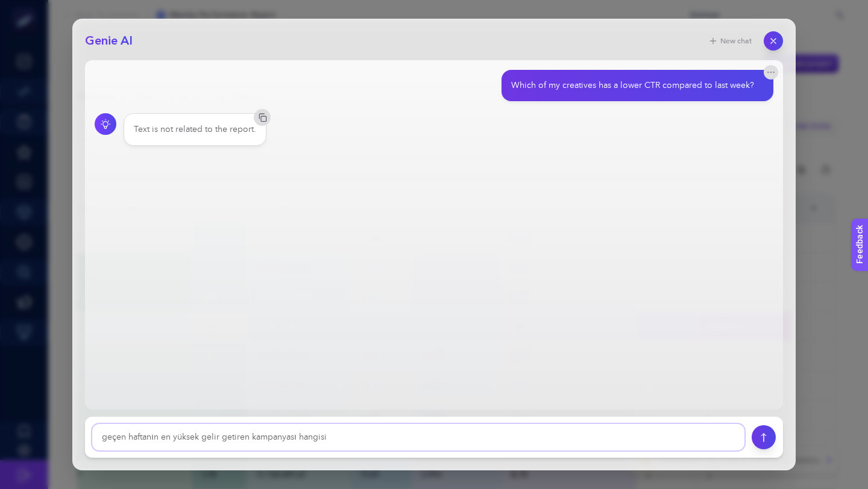  What do you see at coordinates (109, 41) in the screenshot?
I see `h2: Genie AI` at bounding box center [109, 41].